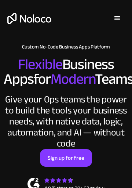  What do you see at coordinates (66, 158) in the screenshot?
I see `a: Sign up for free` at bounding box center [66, 158].